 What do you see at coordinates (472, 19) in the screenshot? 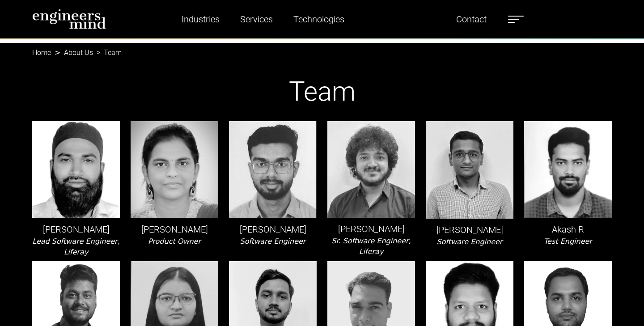
I see `a: Contact` at bounding box center [472, 19].